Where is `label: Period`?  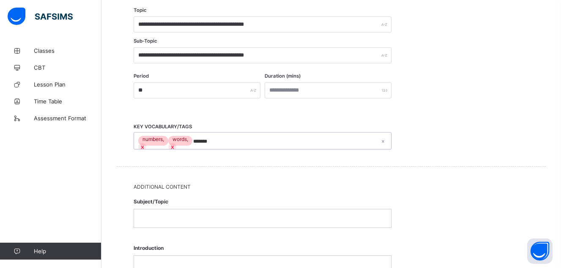
label: Period is located at coordinates (141, 76).